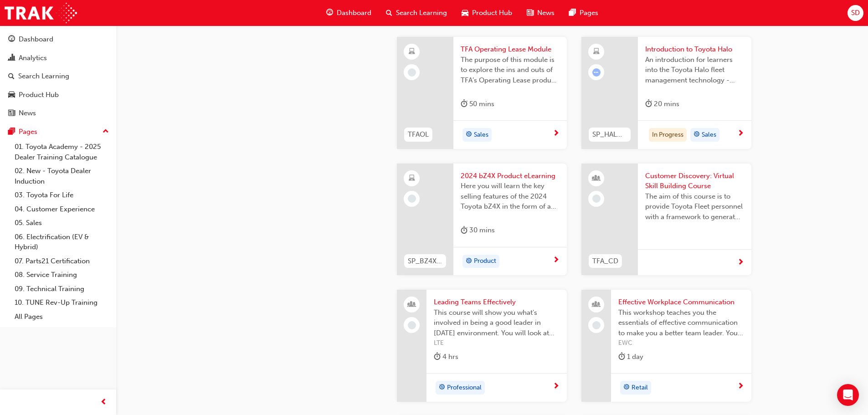 The height and width of the screenshot is (415, 868). What do you see at coordinates (666, 219) in the screenshot?
I see `a: TFA_CDCustomer Discovery: Virtual Skill Building CourseThe aim of this course is to provide Toyot...` at bounding box center [666, 219].